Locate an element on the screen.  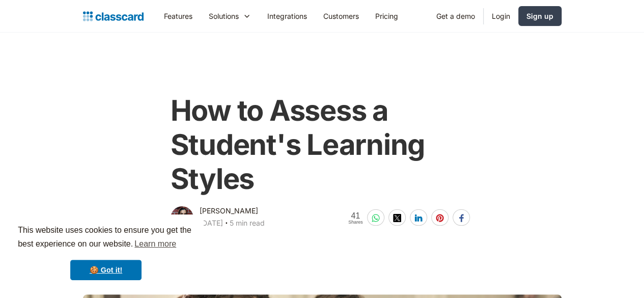
a: Sign up is located at coordinates (540, 16).